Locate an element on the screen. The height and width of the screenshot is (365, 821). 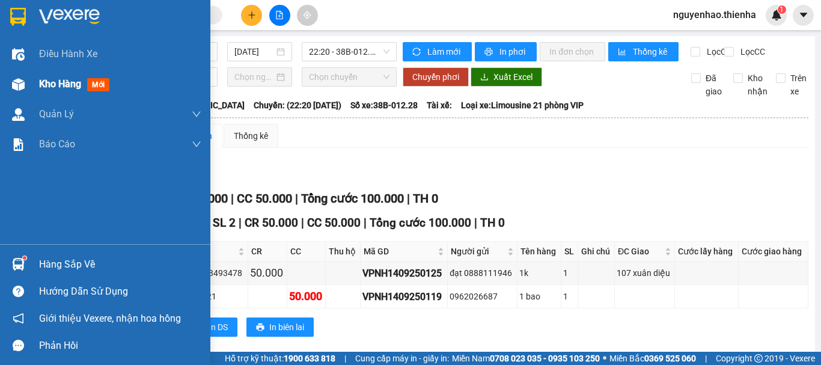
th: SL is located at coordinates (570, 251).